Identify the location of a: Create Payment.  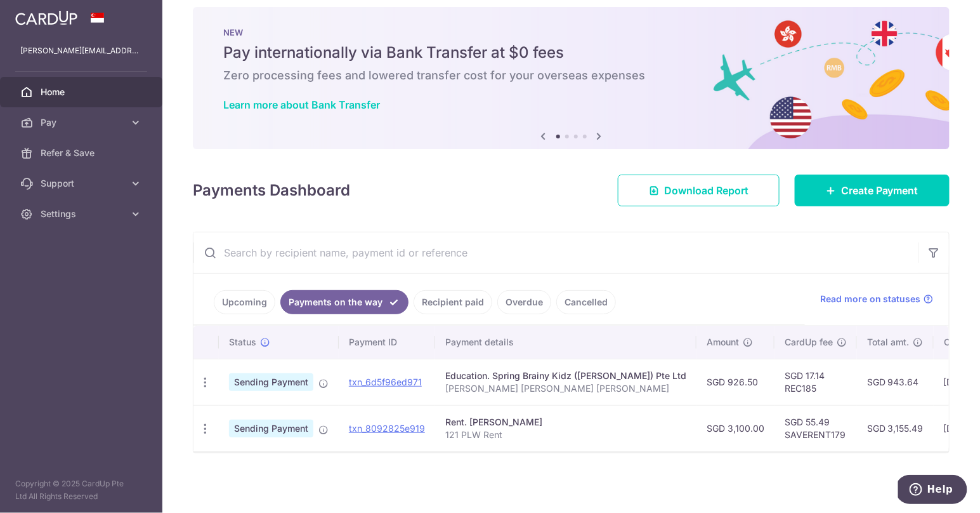
(872, 190).